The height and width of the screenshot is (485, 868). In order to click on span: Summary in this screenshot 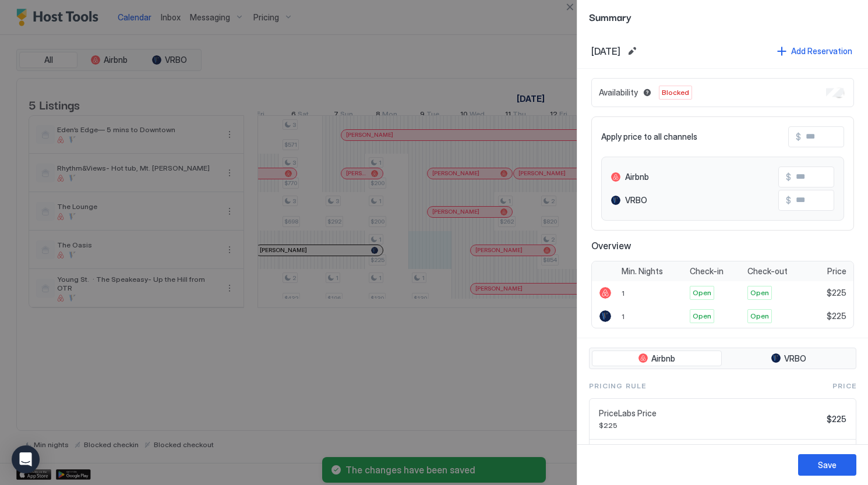, I will do `click(723, 17)`.